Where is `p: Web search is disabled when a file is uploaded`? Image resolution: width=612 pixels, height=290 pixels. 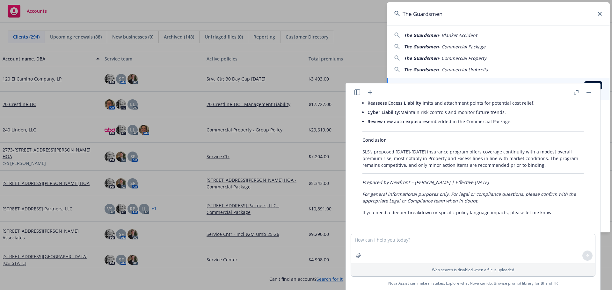 p: Web search is disabled when a file is uploaded is located at coordinates (473, 270).